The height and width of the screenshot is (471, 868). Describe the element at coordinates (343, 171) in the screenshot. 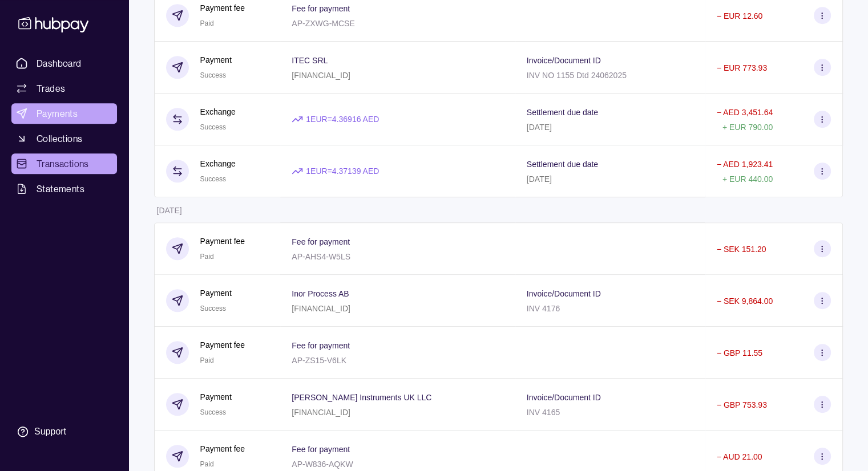

I see `p: 1 EUR = 4.37139 AED` at that location.